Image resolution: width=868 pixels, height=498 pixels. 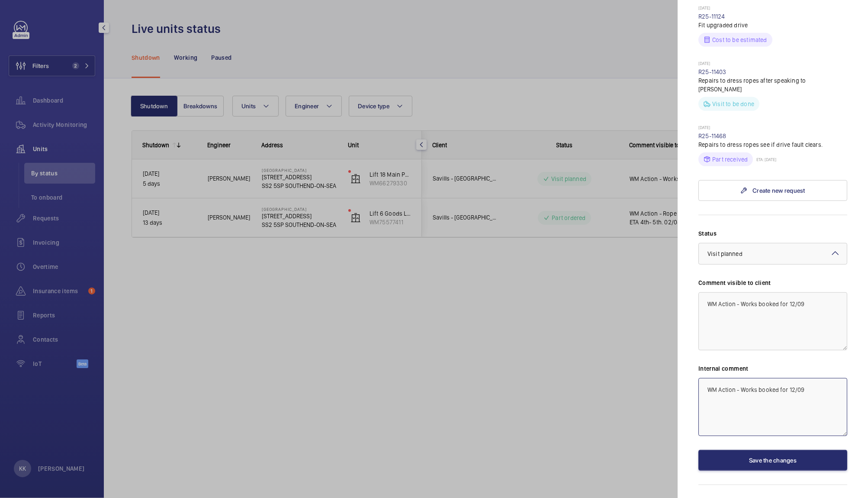 I want to click on label: Comment visible to client, so click(x=773, y=283).